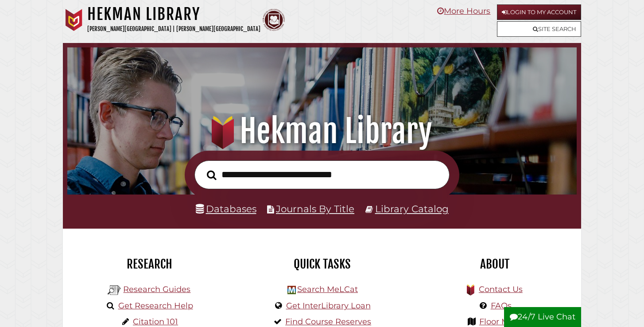 The height and width of the screenshot is (327, 644). What do you see at coordinates (501, 321) in the screenshot?
I see `a: Floor Maps` at bounding box center [501, 321].